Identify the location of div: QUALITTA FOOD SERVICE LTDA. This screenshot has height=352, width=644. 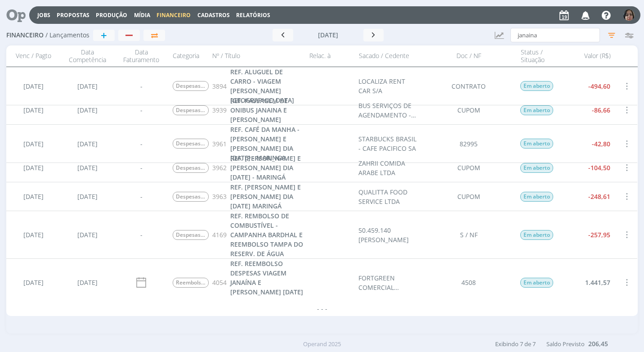
(388, 197).